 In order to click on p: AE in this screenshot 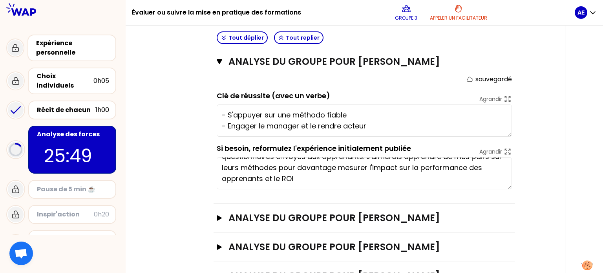, I will do `click(581, 13)`.